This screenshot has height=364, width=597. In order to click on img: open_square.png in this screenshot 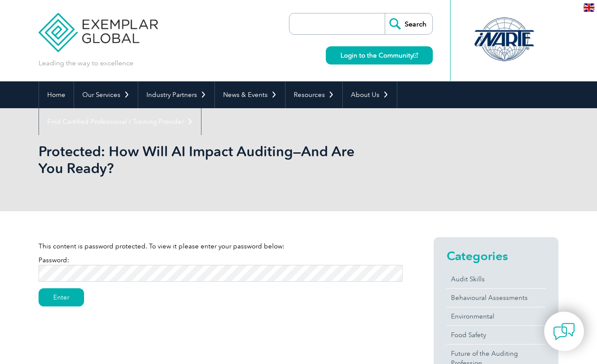, I will do `click(416, 55)`.